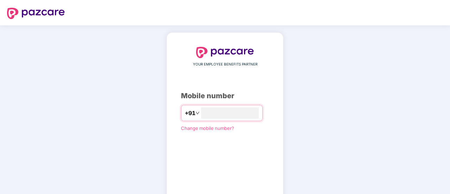 This screenshot has height=194, width=450. Describe the element at coordinates (225, 96) in the screenshot. I see `div: Mobile number` at that location.